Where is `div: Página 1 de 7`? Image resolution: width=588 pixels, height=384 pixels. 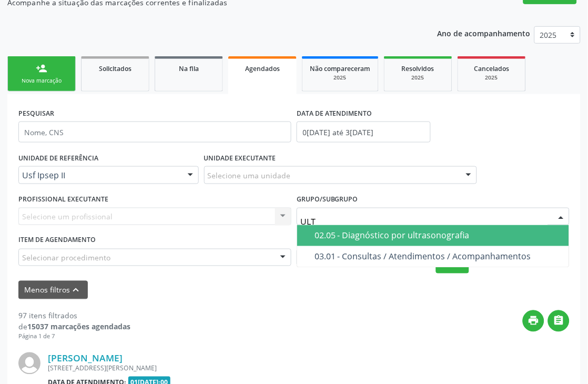 div: Página 1 de 7 is located at coordinates (74, 336).